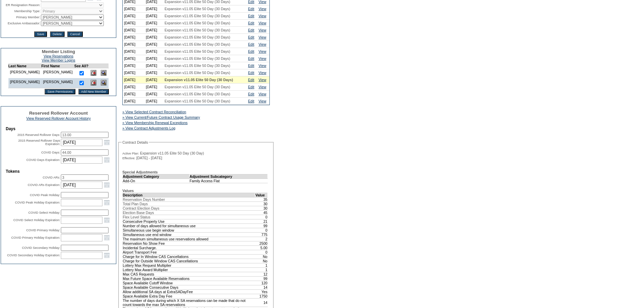  I want to click on label: COVID Secondary Holiday:, so click(41, 248).